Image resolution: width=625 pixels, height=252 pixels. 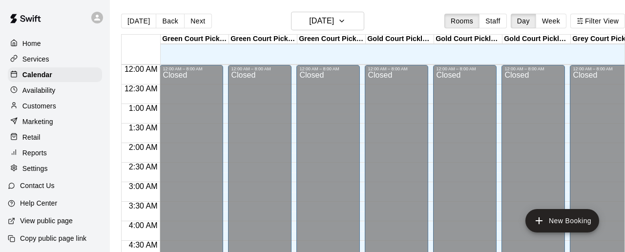 What do you see at coordinates (468, 39) in the screenshot?
I see `div: Gold Court Pickleball #2` at bounding box center [468, 39].